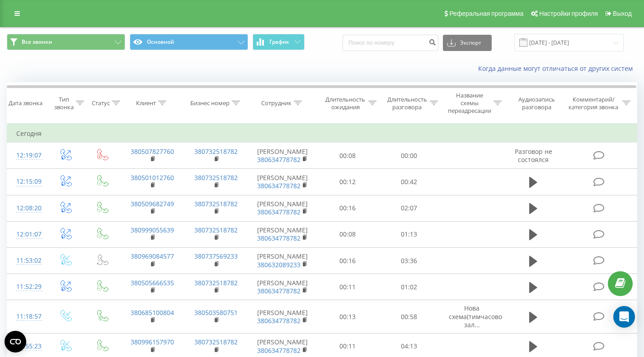  I want to click on div: Комментарий/категория звонка, so click(593, 104).